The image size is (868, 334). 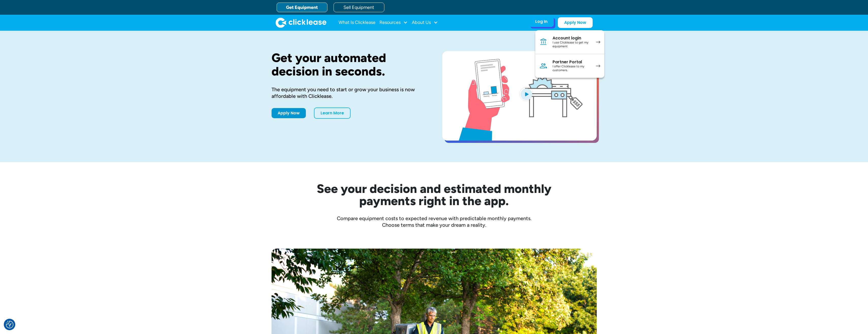 What do you see at coordinates (520, 96) in the screenshot?
I see `a: open lightbox` at bounding box center [520, 96].